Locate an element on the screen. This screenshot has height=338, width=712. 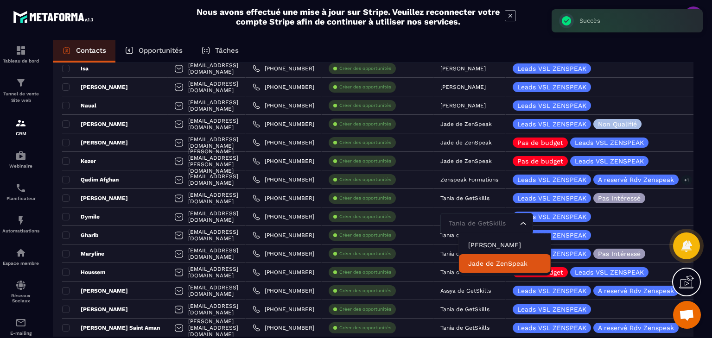
img: automations is located at coordinates (21, 156).